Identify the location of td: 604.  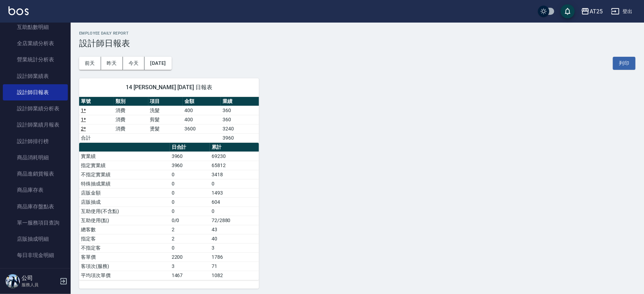
(234, 202).